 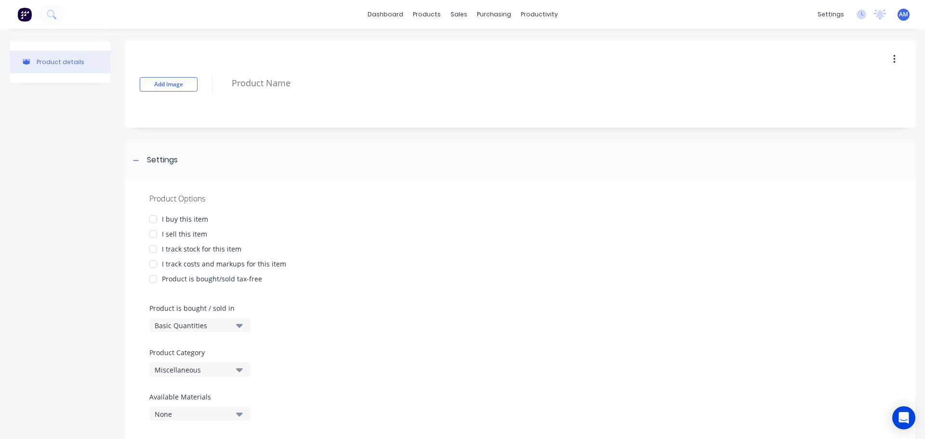 I want to click on div: Miscellaneous, so click(x=193, y=370).